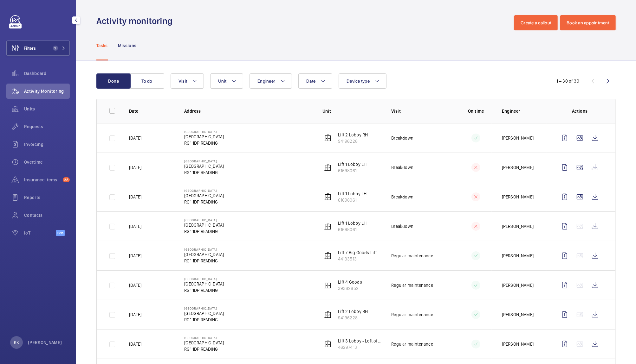 The height and width of the screenshot is (364, 636). Describe the element at coordinates (227, 81) in the screenshot. I see `button: Unit` at that location.